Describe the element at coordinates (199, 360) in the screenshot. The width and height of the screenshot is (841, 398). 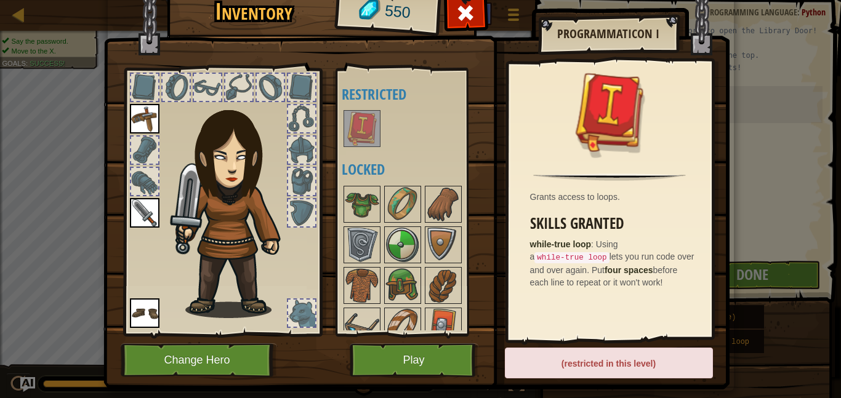
I see `button: Change Hero` at that location.